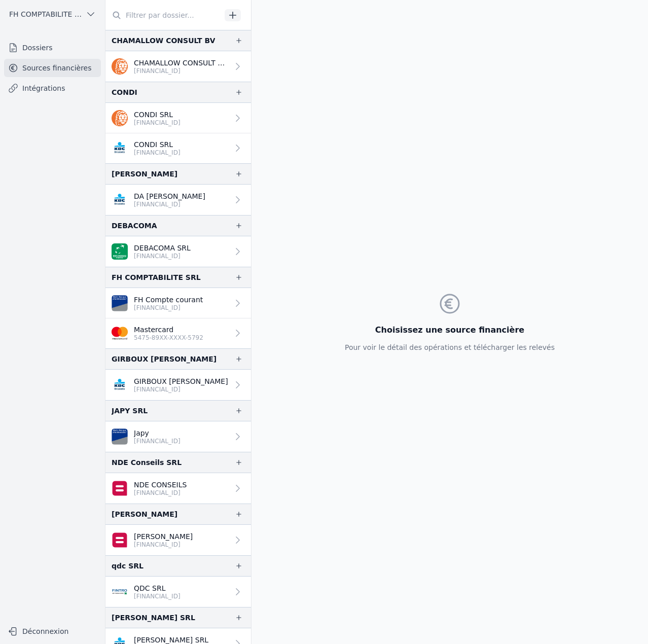 This screenshot has height=644, width=648. What do you see at coordinates (156, 277) in the screenshot?
I see `div: FH COMPTABILITE SRL` at bounding box center [156, 277].